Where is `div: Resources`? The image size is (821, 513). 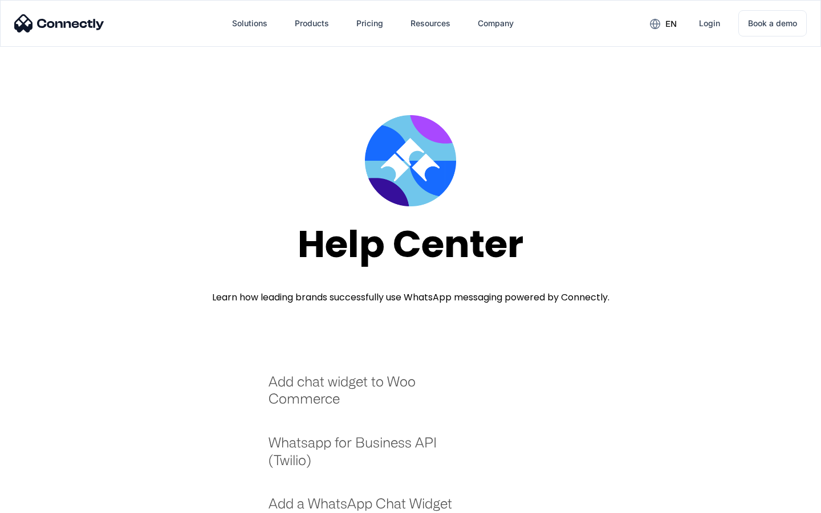
div: Resources is located at coordinates (430, 23).